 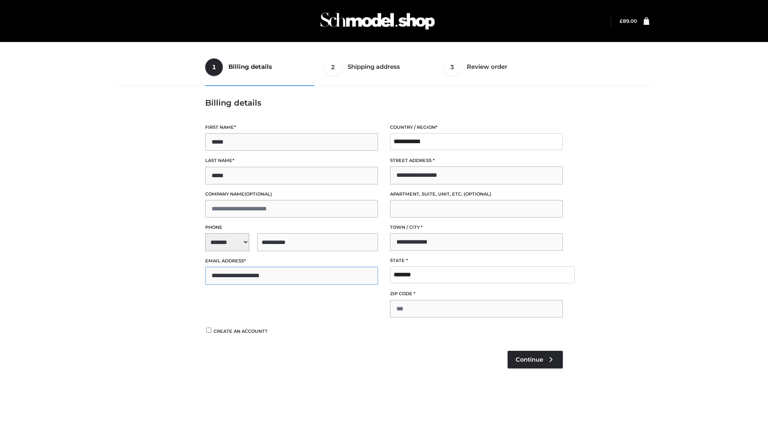 What do you see at coordinates (292, 227) in the screenshot?
I see `label: Phone` at bounding box center [292, 227].